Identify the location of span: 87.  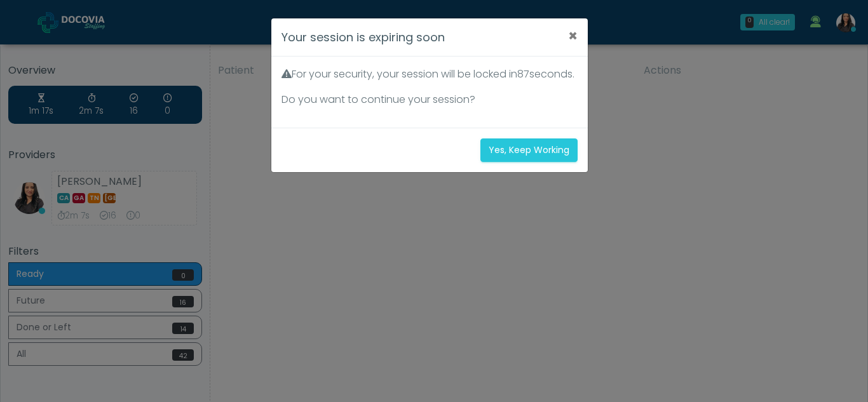
(523, 74).